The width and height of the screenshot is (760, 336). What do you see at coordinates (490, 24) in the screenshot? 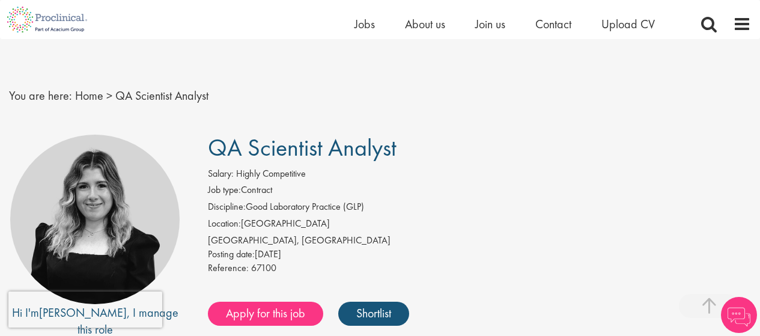
I see `a: Join us` at bounding box center [490, 24].